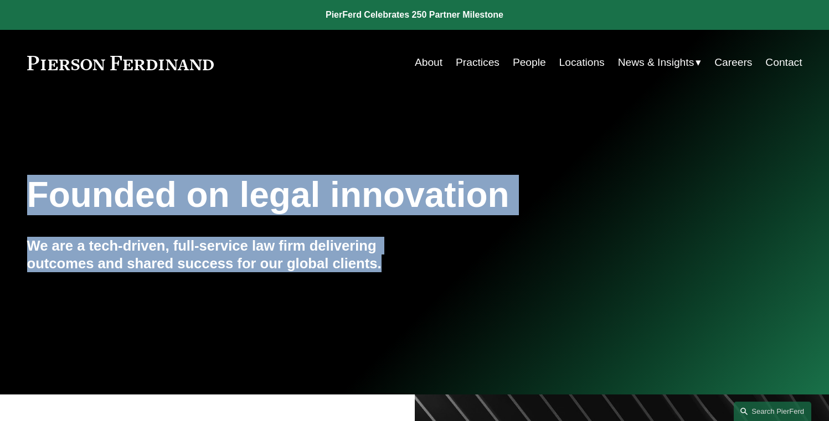  I want to click on a: Contact, so click(784, 63).